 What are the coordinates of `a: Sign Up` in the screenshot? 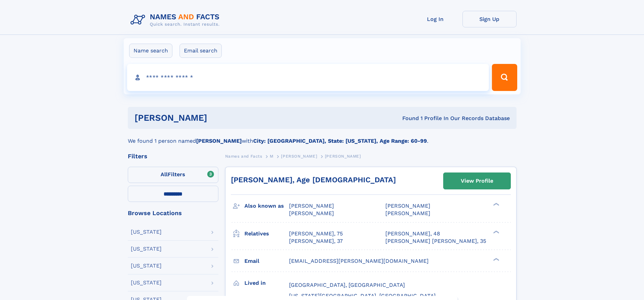 It's located at (489, 19).